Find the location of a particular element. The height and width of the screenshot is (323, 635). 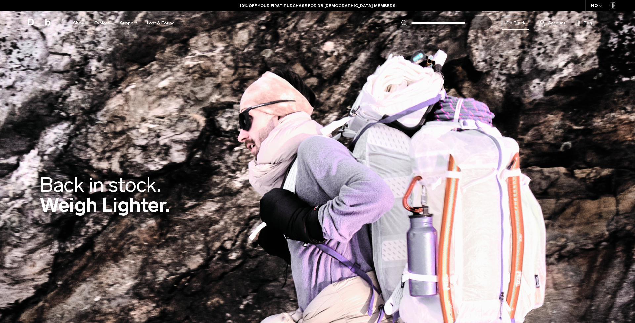

a: Support is located at coordinates (128, 23).